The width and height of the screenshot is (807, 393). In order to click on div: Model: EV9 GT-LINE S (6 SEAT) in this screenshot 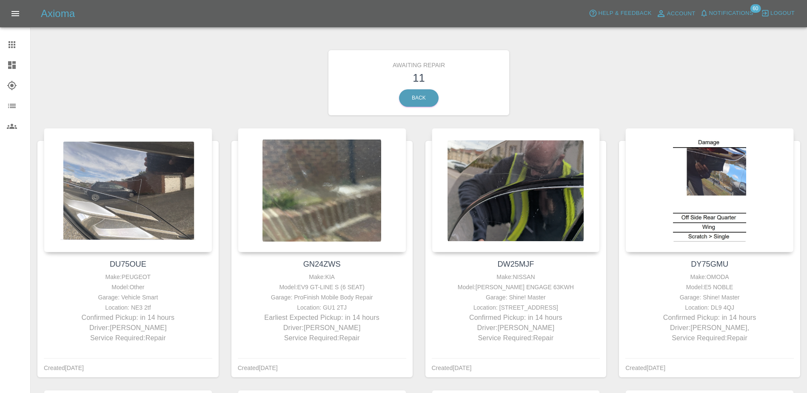, I will do `click(322, 287)`.